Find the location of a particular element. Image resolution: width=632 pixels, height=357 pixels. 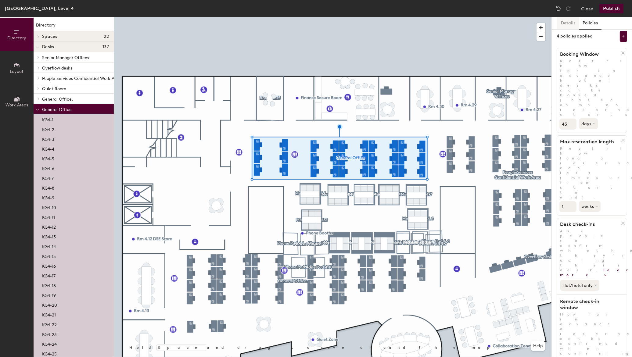

p: Restrict how long a reservation can last (measured from start to end). is located at coordinates (591, 173).